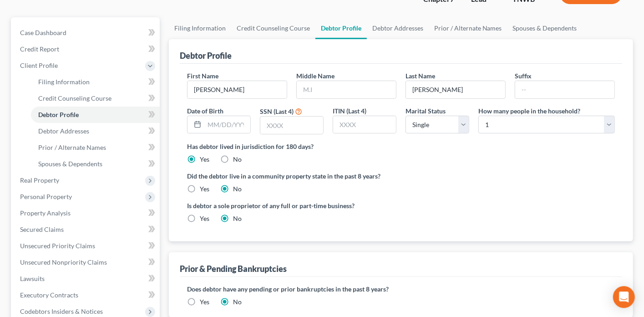 The image size is (644, 317). I want to click on input: MM/DD/YYYY, so click(227, 125).